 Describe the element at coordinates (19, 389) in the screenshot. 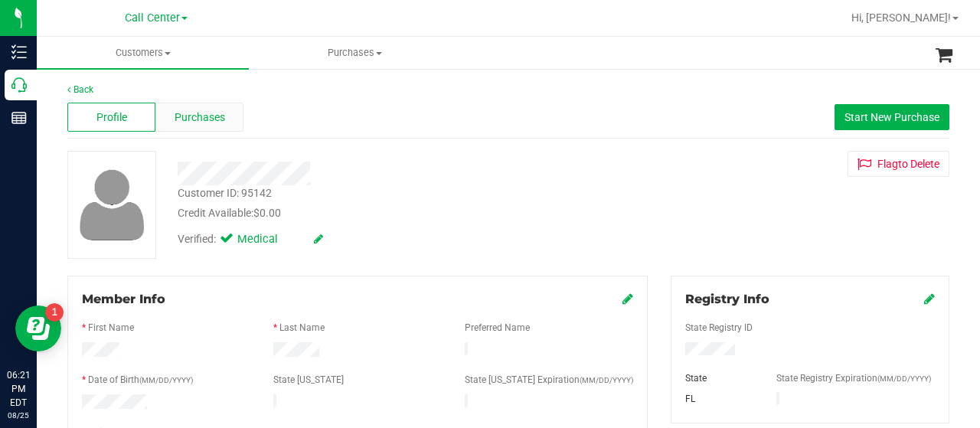

I see `p: 06:21 PM EDT` at that location.